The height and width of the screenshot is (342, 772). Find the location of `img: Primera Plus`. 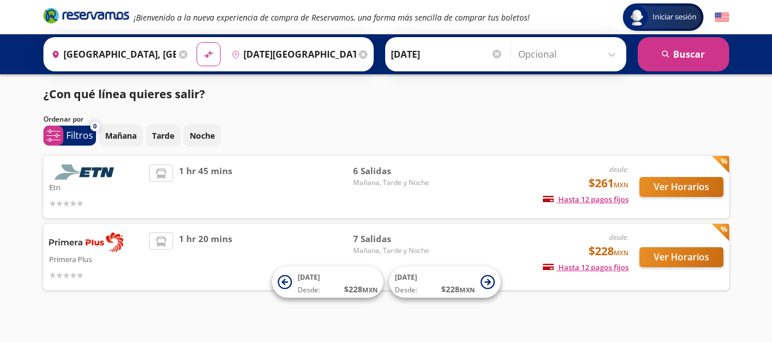

img: Primera Plus is located at coordinates (86, 242).